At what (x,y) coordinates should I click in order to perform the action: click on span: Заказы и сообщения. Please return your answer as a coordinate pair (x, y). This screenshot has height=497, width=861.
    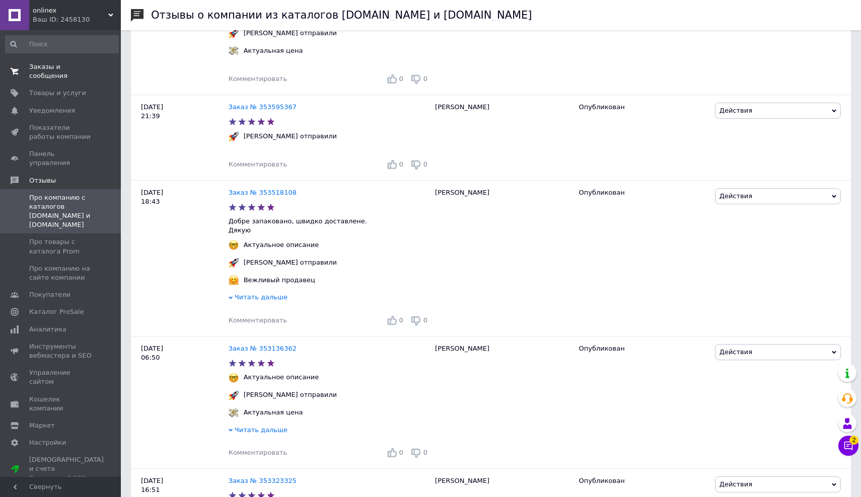
    Looking at the image, I should click on (61, 71).